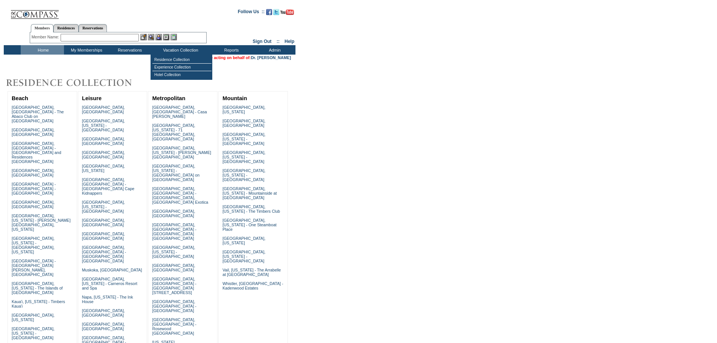 The width and height of the screenshot is (717, 343). What do you see at coordinates (66, 28) in the screenshot?
I see `a: Residences` at bounding box center [66, 28].